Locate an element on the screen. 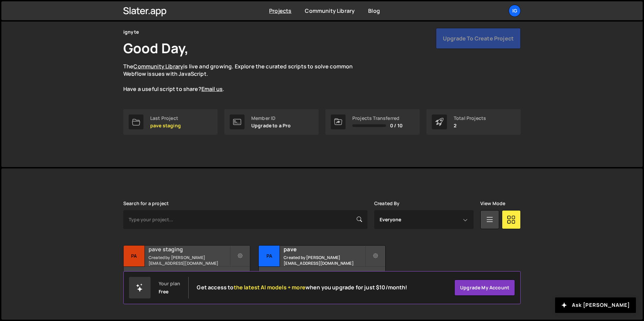  a: ig is located at coordinates (515, 11).